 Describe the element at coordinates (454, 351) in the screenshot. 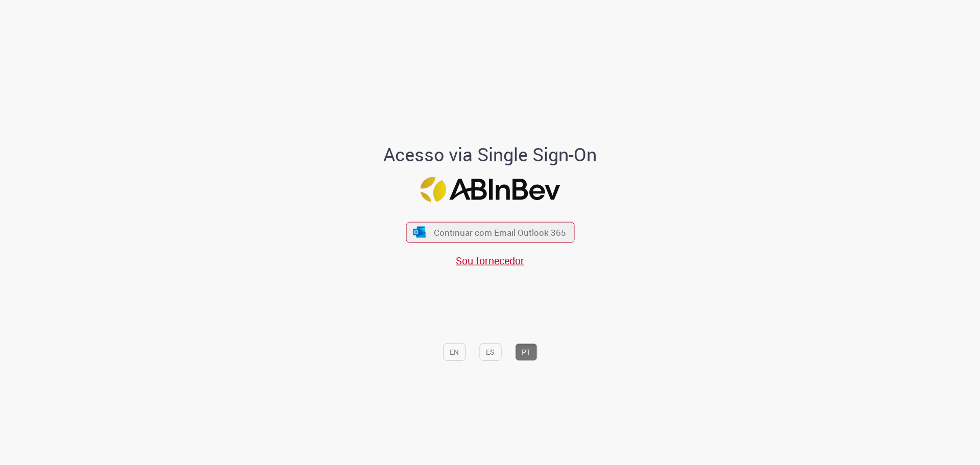

I see `button: EN` at that location.